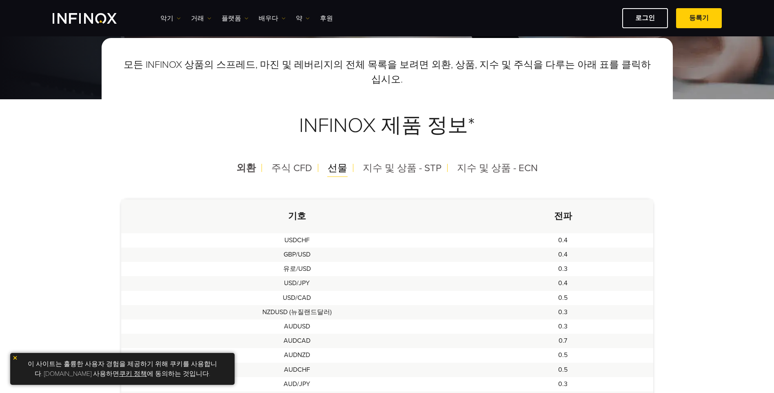 The image size is (774, 393). Describe the element at coordinates (235, 18) in the screenshot. I see `a: 플랫폼` at that location.